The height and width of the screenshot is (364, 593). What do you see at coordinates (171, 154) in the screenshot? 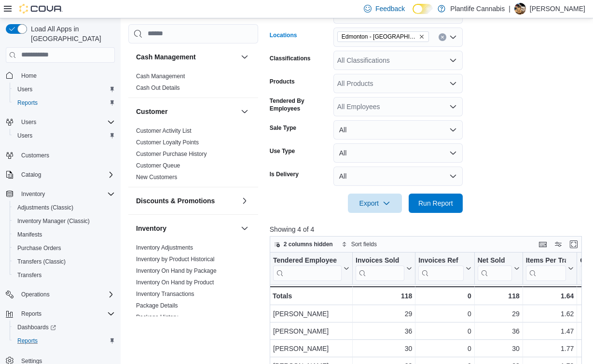
I see `a: Customer Purchase History` at bounding box center [171, 154].